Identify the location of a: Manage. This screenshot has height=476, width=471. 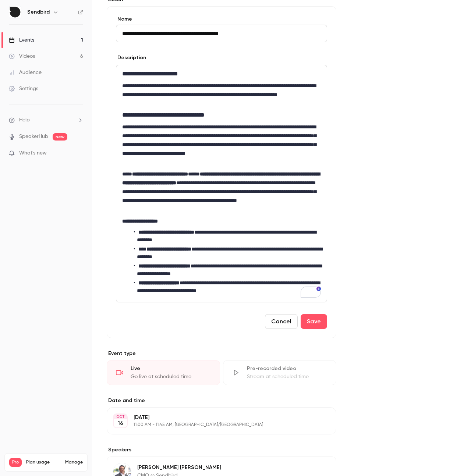
(74, 462).